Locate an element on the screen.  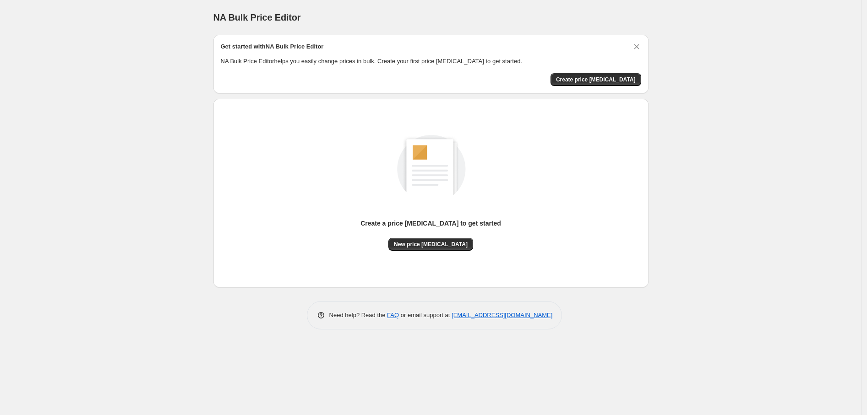
p: NA Bulk Price Editor helps you easily change prices in bulk. Create your first price [MEDICAL_DAT... is located at coordinates (431, 61).